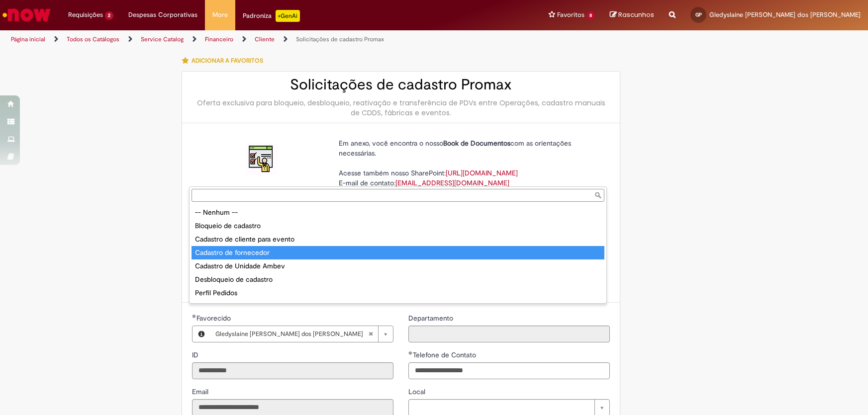  Describe the element at coordinates (398, 266) in the screenshot. I see `div: Cadastro de Unidade Ambev` at that location.